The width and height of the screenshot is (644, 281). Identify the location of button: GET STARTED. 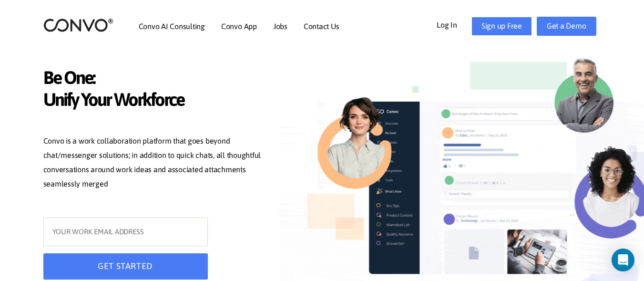
(126, 266).